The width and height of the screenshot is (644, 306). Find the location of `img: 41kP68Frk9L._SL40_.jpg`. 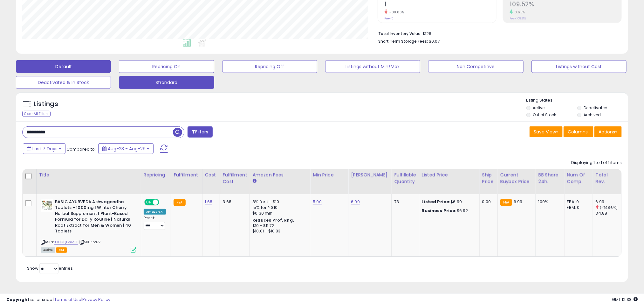

img: 41kP68Frk9L._SL40_.jpg is located at coordinates (47, 205).